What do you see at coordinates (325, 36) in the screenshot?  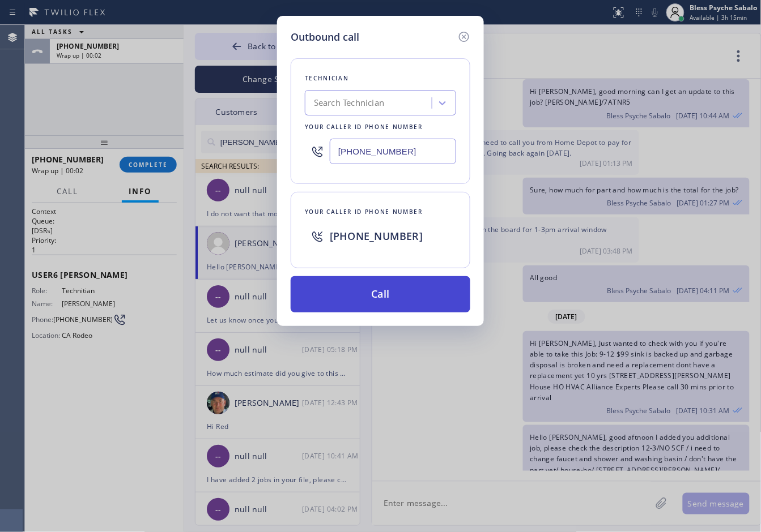 I see `h5: Outbound call` at bounding box center [325, 36].